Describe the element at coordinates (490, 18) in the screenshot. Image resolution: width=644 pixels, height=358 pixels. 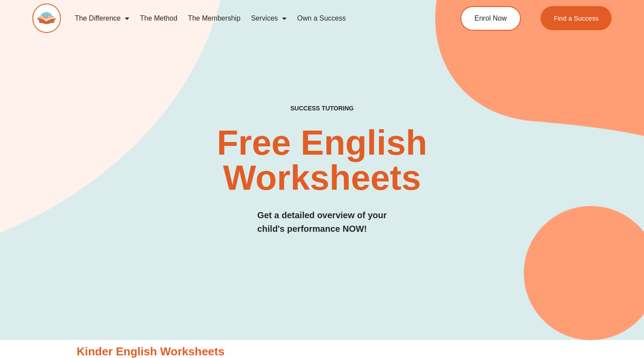
I see `span: Enrol Now` at that location.